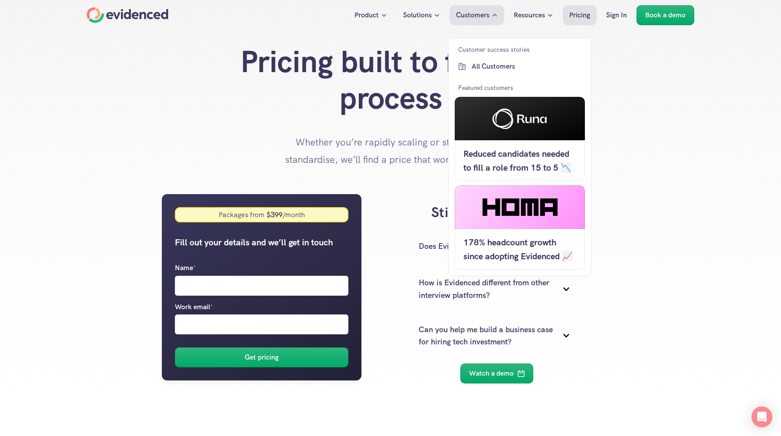 The image size is (781, 436). I want to click on p: Customer success stories, so click(494, 49).